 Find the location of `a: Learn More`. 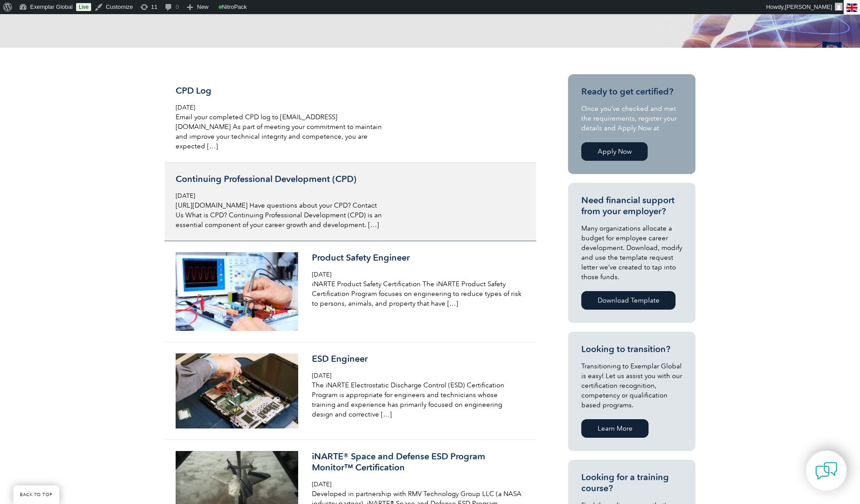

a: Learn More is located at coordinates (615, 429).